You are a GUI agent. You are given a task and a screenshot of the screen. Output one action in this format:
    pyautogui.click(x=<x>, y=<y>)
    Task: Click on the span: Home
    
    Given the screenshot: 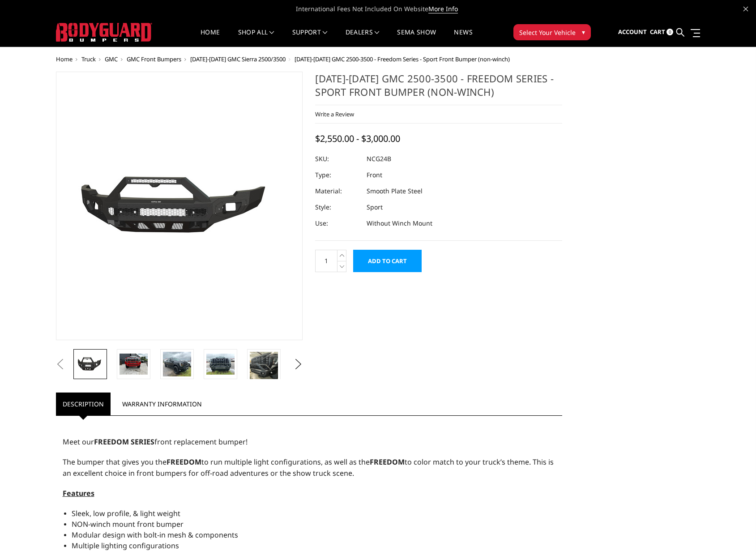 What is the action you would take?
    pyautogui.click(x=64, y=59)
    